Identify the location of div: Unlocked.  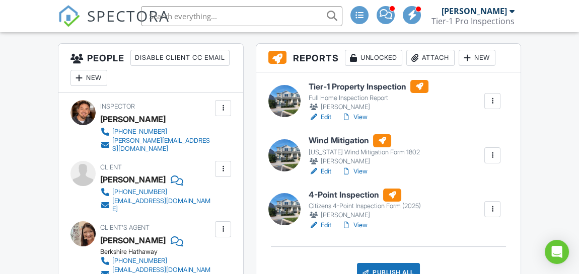
(374, 58).